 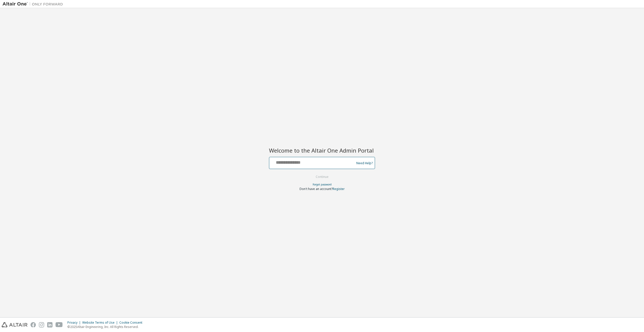 I want to click on div: Website Terms of Use, so click(x=101, y=322).